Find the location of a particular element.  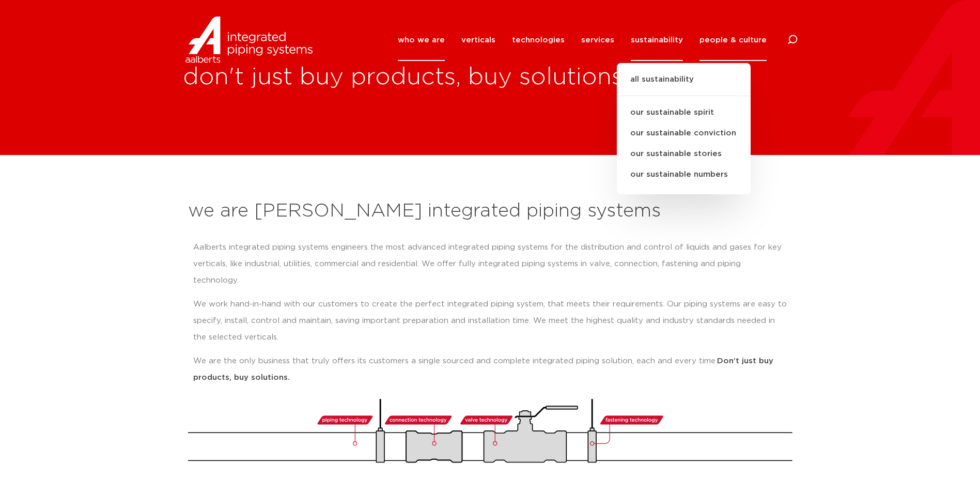

a: our sustainable stories is located at coordinates (683, 154).